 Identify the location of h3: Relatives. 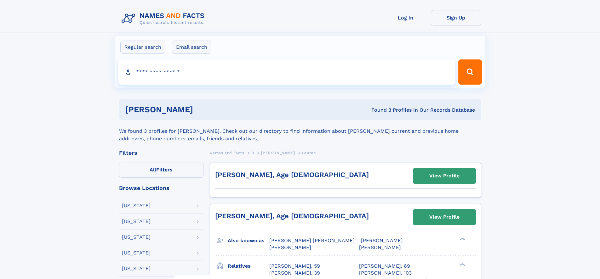
(248, 266).